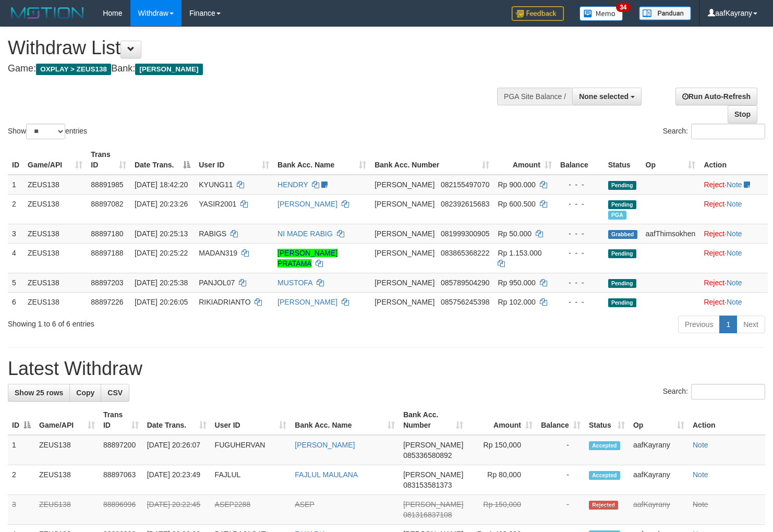 The width and height of the screenshot is (773, 532). Describe the element at coordinates (218, 253) in the screenshot. I see `span: MADAN319` at that location.